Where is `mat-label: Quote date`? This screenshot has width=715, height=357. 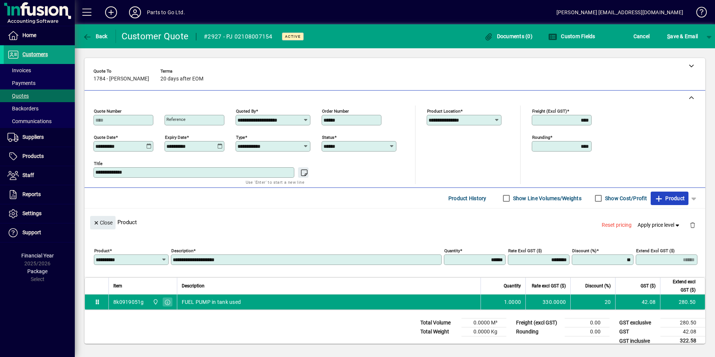 mat-label: Quote date is located at coordinates (105, 137).